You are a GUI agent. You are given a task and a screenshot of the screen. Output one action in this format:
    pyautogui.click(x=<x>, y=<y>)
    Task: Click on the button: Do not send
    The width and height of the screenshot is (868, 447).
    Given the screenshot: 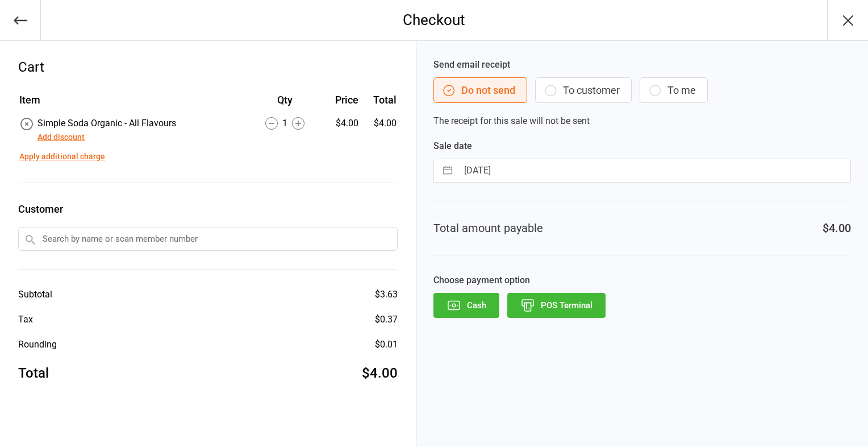 What is the action you would take?
    pyautogui.click(x=480, y=90)
    